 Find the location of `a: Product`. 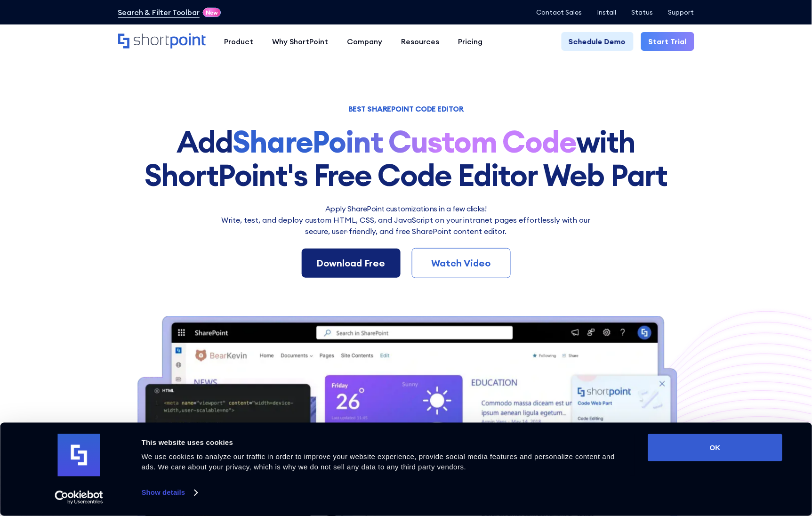

a: Product is located at coordinates (239, 41).